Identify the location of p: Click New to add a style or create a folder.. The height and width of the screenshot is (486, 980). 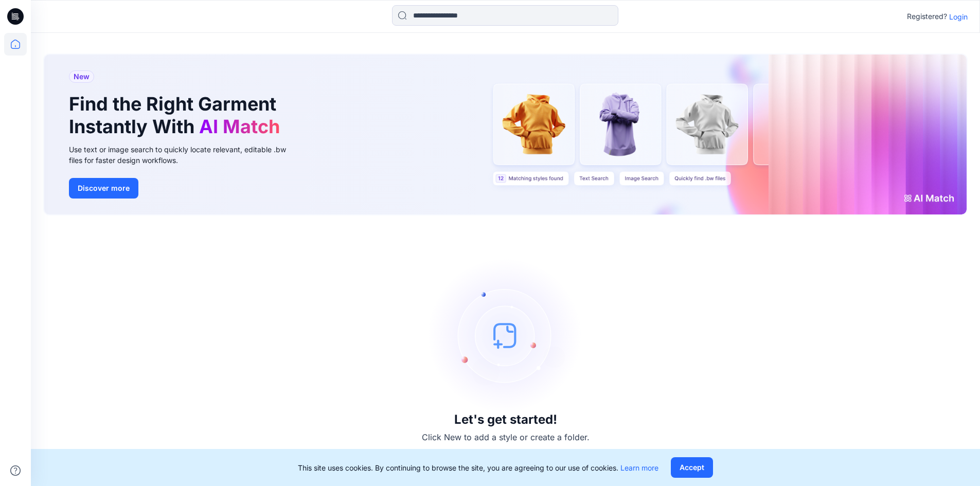
(506, 437).